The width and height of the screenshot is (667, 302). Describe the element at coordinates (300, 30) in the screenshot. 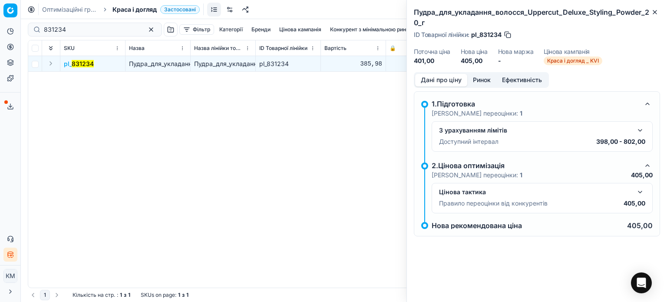

I see `button: Цінова кампанія` at that location.